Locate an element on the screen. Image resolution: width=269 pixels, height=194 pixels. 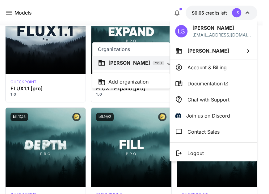
p: Add organization is located at coordinates (128, 81).